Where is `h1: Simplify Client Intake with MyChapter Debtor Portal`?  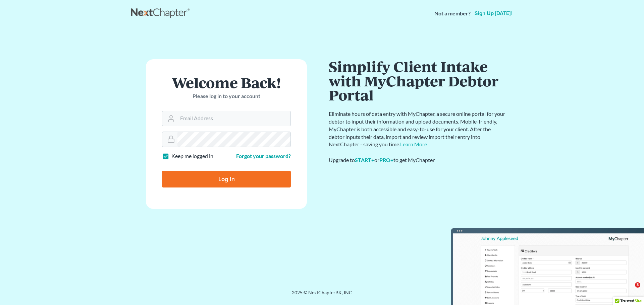
h1: Simplify Client Intake with MyChapter Debtor Portal is located at coordinates (417, 81).